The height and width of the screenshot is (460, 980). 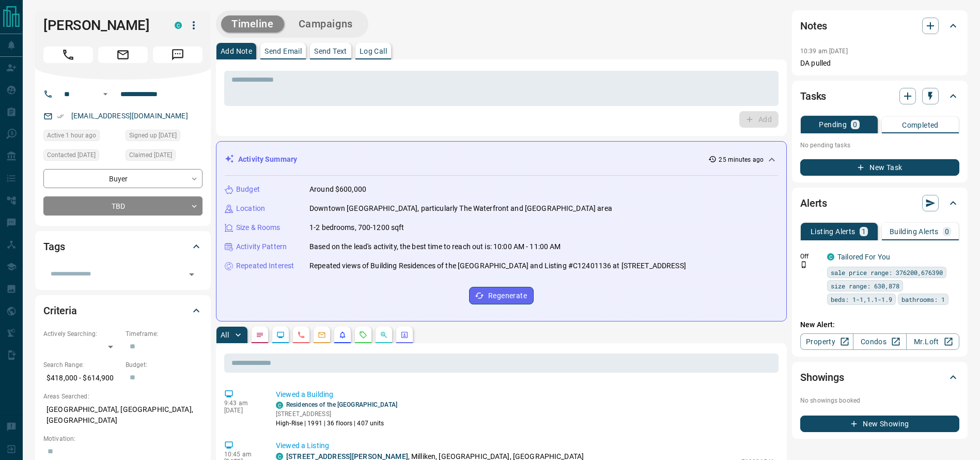 I want to click on p: Viewed a Listing, so click(x=525, y=445).